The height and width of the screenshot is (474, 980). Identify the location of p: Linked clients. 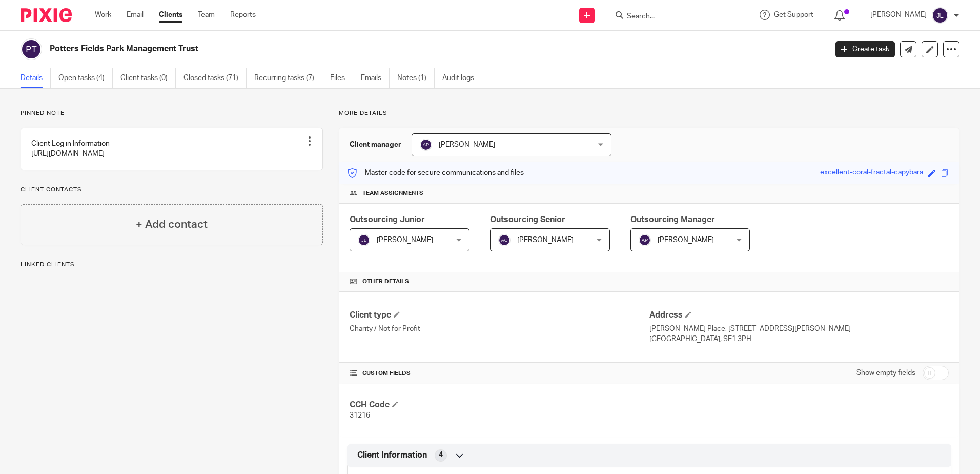
(172, 265).